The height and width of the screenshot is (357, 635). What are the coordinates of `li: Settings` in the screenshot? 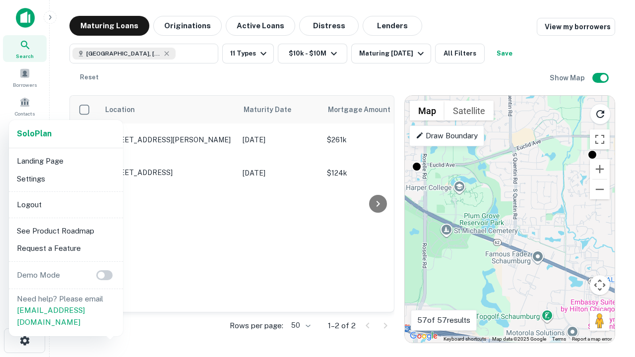 It's located at (66, 179).